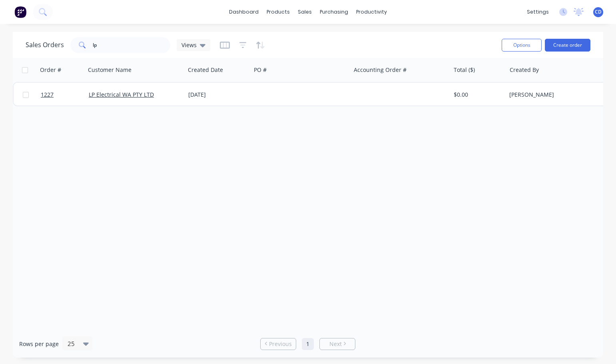 This screenshot has width=616, height=364. What do you see at coordinates (121, 94) in the screenshot?
I see `a: LP Electrical WA PTY LTD` at bounding box center [121, 94].